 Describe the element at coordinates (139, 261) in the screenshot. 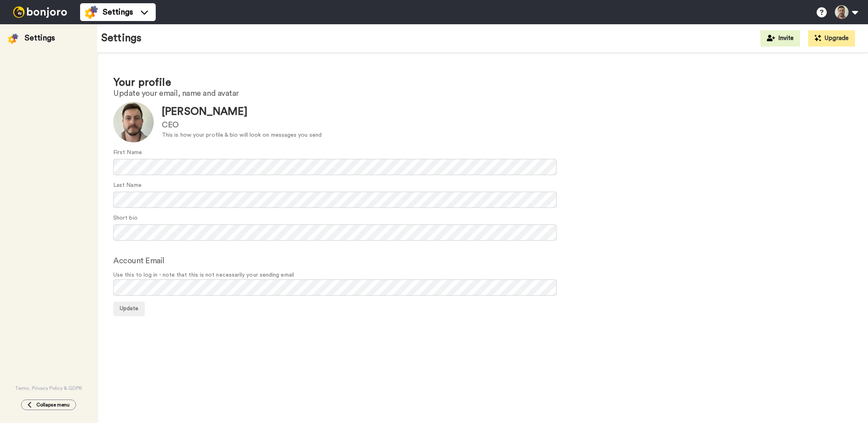

I see `label: Account Email` at that location.